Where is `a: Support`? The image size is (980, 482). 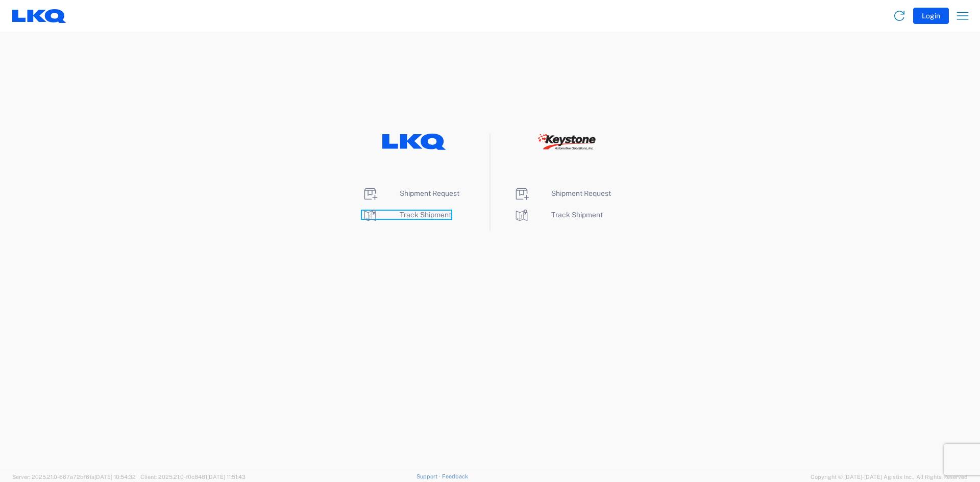 a: Support is located at coordinates (429, 477).